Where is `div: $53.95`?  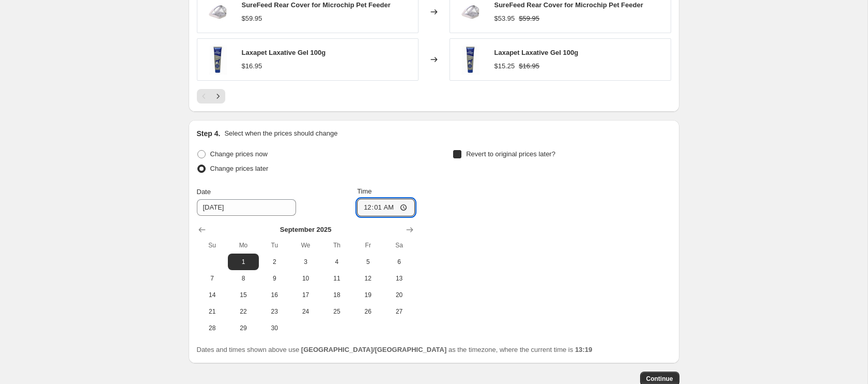
div: $53.95 is located at coordinates (505, 19).